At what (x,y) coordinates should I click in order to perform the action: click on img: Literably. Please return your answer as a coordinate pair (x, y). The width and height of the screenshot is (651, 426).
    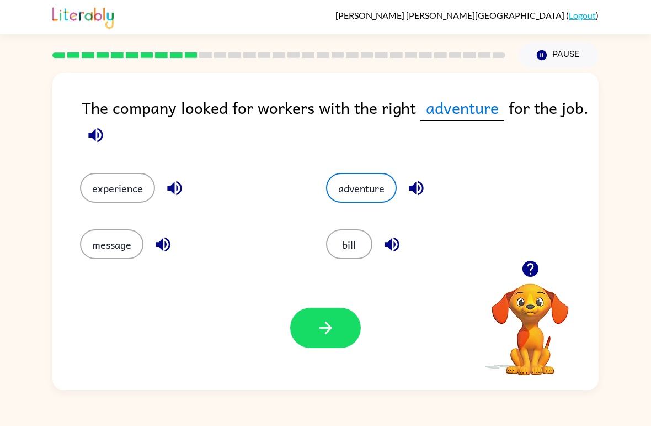
    Looking at the image, I should click on (83, 17).